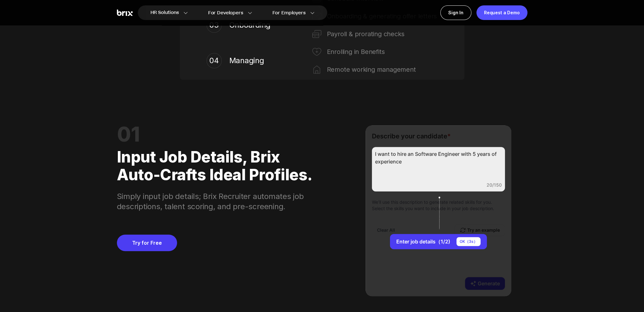  I want to click on div: Remote working management, so click(382, 69).